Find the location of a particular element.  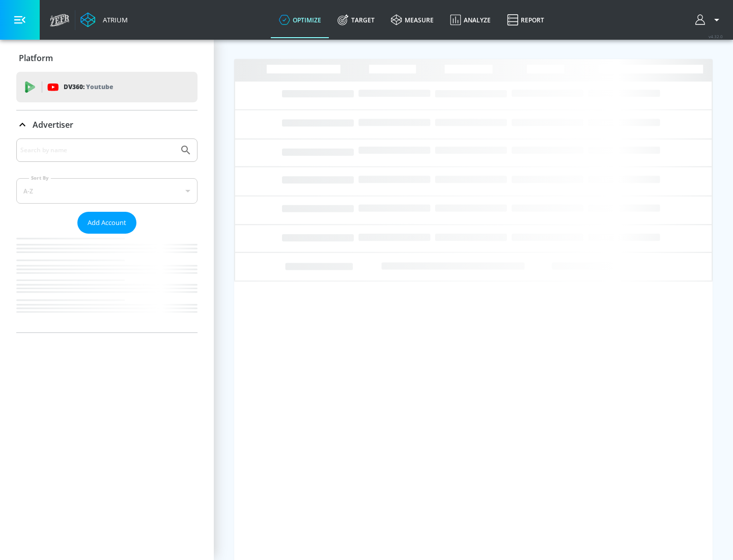

a: optimize is located at coordinates (300, 20).